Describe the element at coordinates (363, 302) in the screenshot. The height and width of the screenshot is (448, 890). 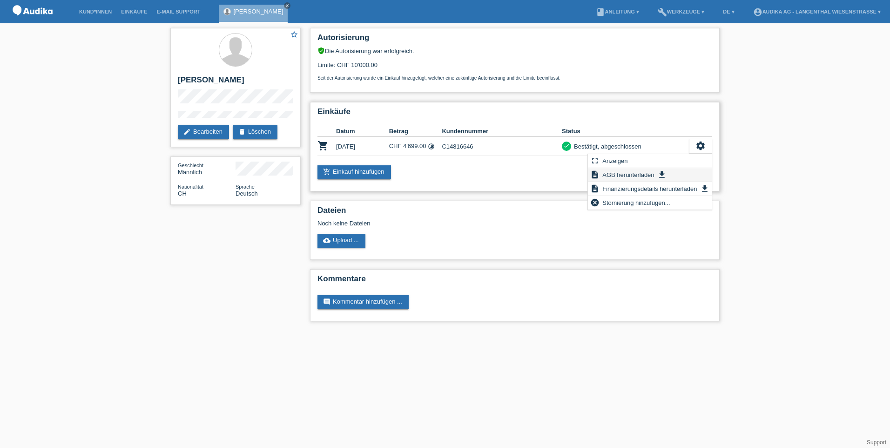
I see `a: commentKommentar hinzufügen ...` at that location.